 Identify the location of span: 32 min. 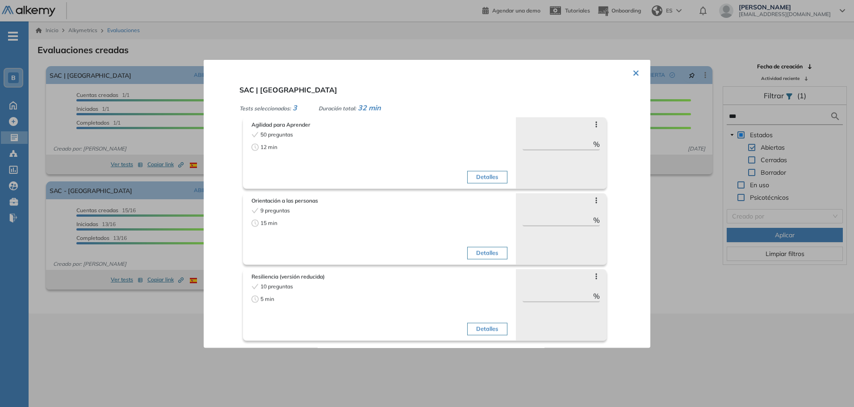
(370, 107).